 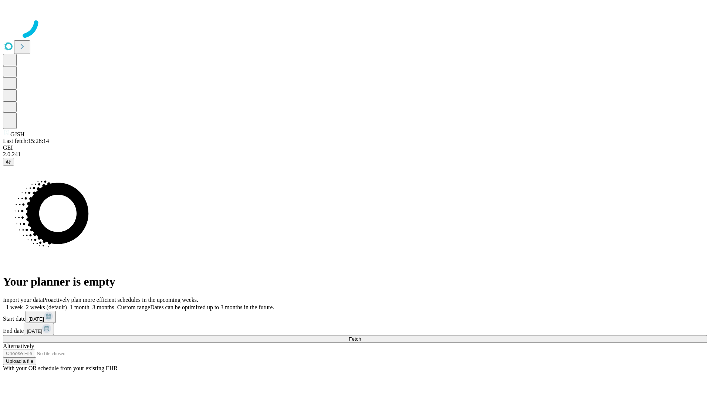 I want to click on span: Fetch, so click(x=354, y=339).